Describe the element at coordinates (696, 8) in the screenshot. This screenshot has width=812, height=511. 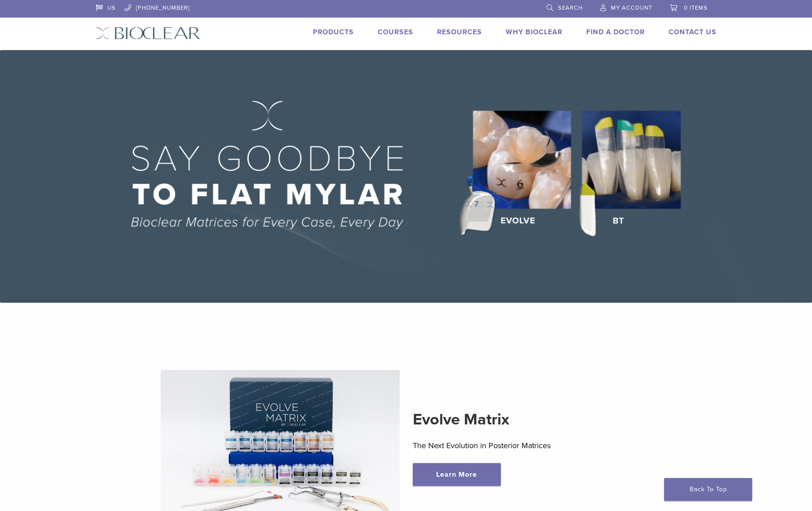
I see `span: 0 items` at that location.